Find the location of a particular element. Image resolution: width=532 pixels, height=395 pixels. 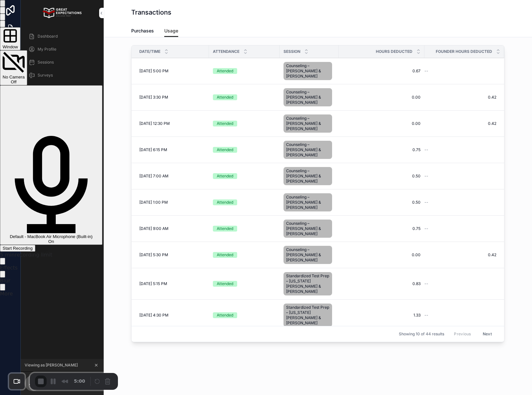

span: 1.33 is located at coordinates (381, 315).